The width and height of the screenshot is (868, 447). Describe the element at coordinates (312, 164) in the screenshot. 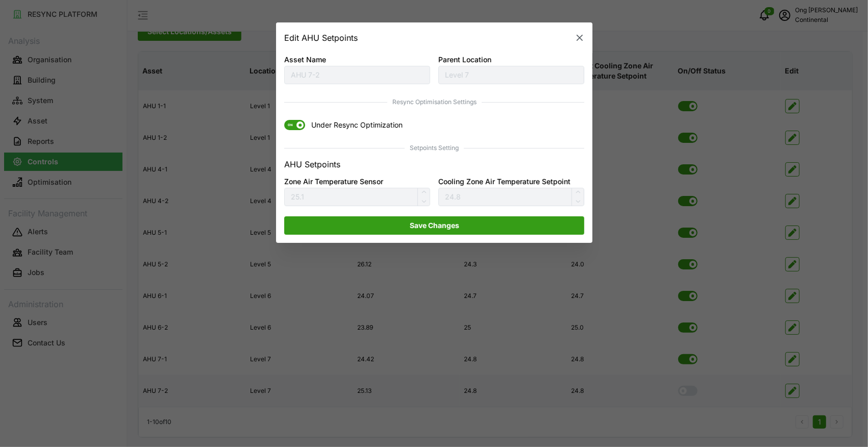

I see `p: AHU Setpoints` at that location.